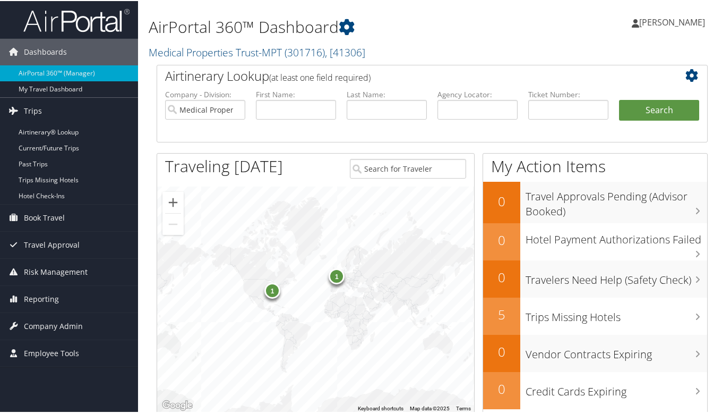  I want to click on span: Reporting, so click(41, 298).